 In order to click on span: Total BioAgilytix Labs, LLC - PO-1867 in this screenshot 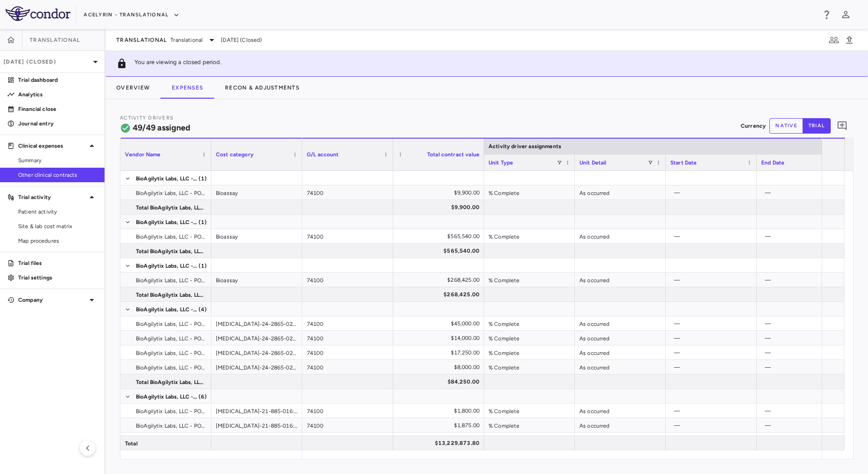, I will do `click(171, 251)`.